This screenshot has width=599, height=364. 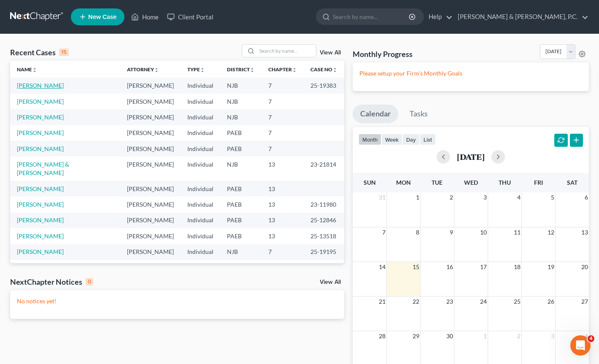 What do you see at coordinates (438, 17) in the screenshot?
I see `a: Help` at bounding box center [438, 17].